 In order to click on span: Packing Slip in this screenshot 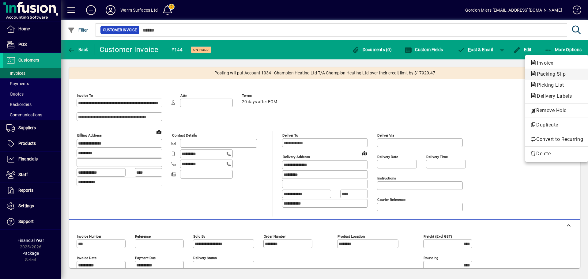, I will do `click(549, 74)`.